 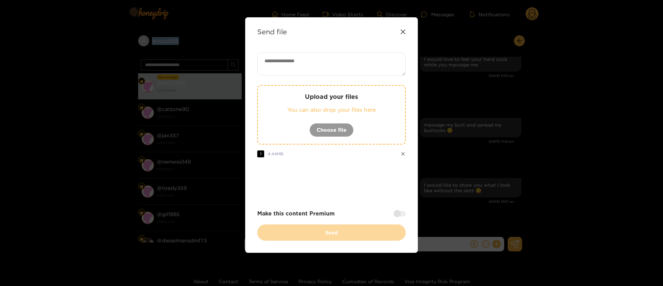 I want to click on strong: Send file, so click(x=272, y=31).